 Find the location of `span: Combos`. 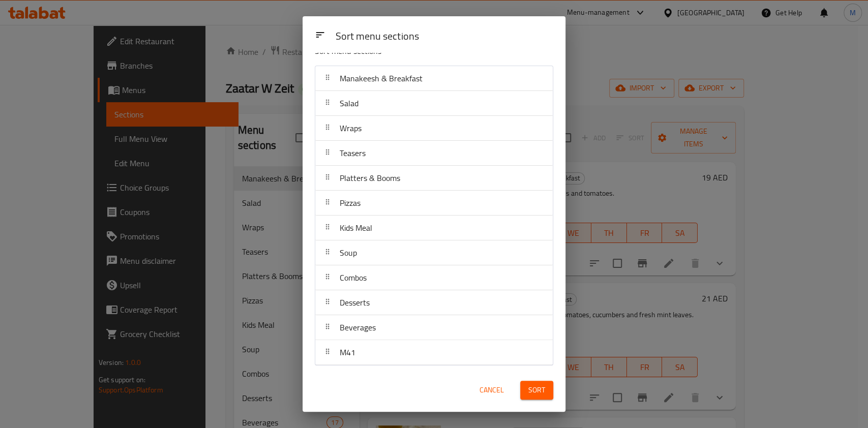

span: Combos is located at coordinates (353, 278).